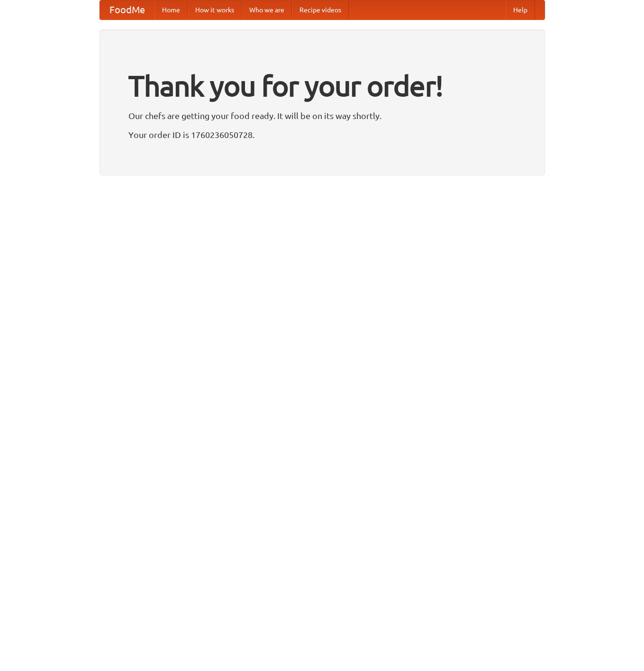  What do you see at coordinates (215, 10) in the screenshot?
I see `a: How it works` at bounding box center [215, 10].